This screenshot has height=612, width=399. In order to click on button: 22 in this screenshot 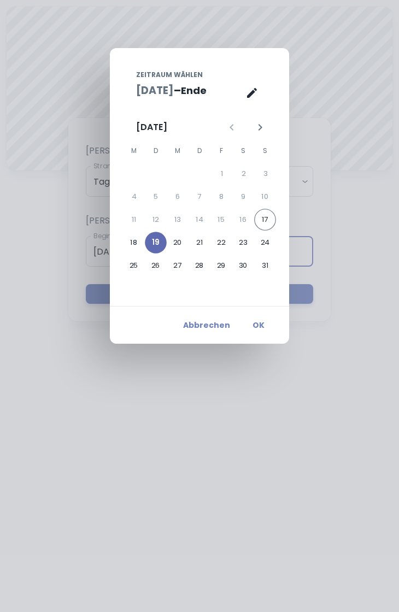, I will do `click(221, 243)`.